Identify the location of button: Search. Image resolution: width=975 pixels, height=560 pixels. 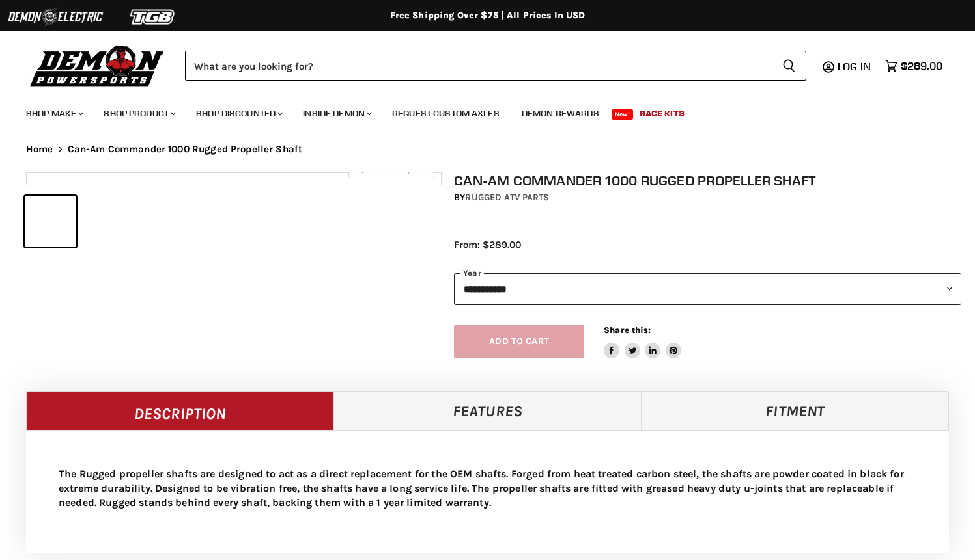
(788, 66).